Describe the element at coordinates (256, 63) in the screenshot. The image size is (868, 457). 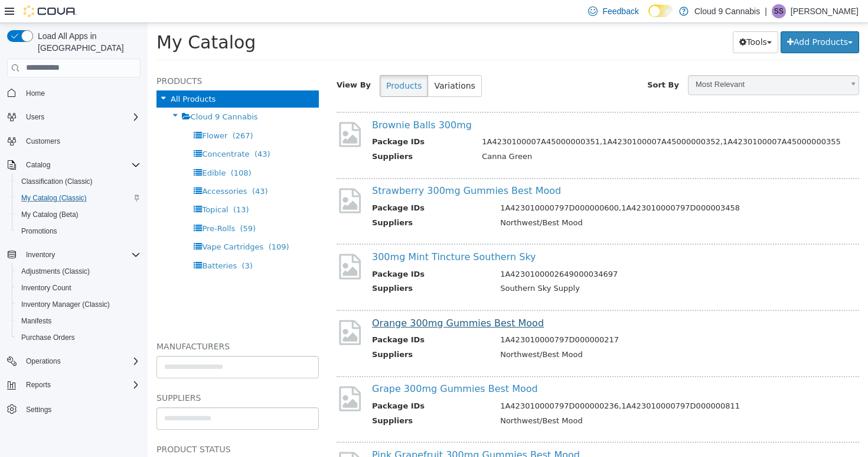
I see `button: Products` at that location.